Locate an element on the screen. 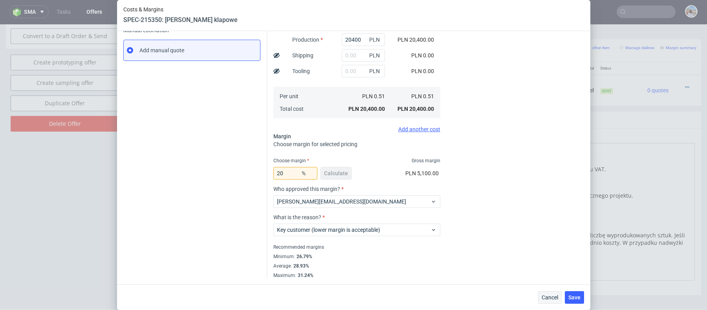 The image size is (707, 310). small: Add other item is located at coordinates (594, 23).